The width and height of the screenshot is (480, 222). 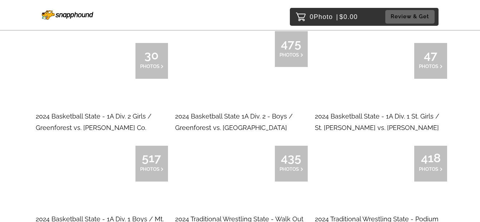 What do you see at coordinates (292, 44) in the screenshot?
I see `span: 475` at bounding box center [292, 44].